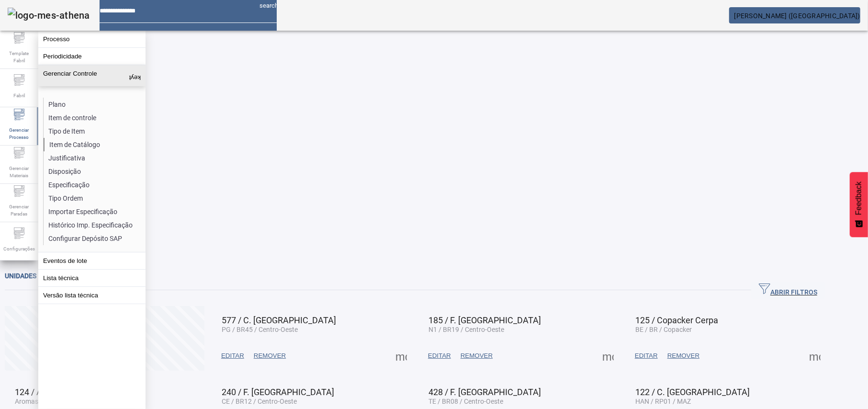 The image size is (868, 409). Describe the element at coordinates (92, 39) in the screenshot. I see `button: Processo` at that location.